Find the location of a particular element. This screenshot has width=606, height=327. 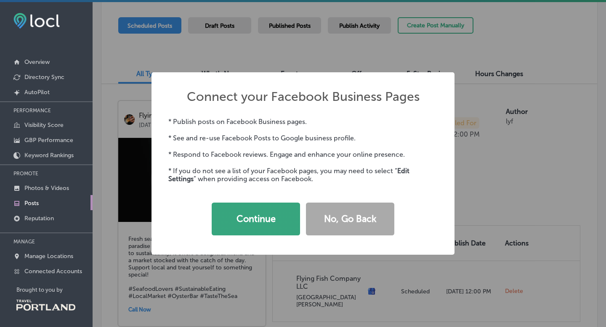

p: * Respond to Facebook reviews. Engage and enhance your online presence. is located at coordinates (303, 154).